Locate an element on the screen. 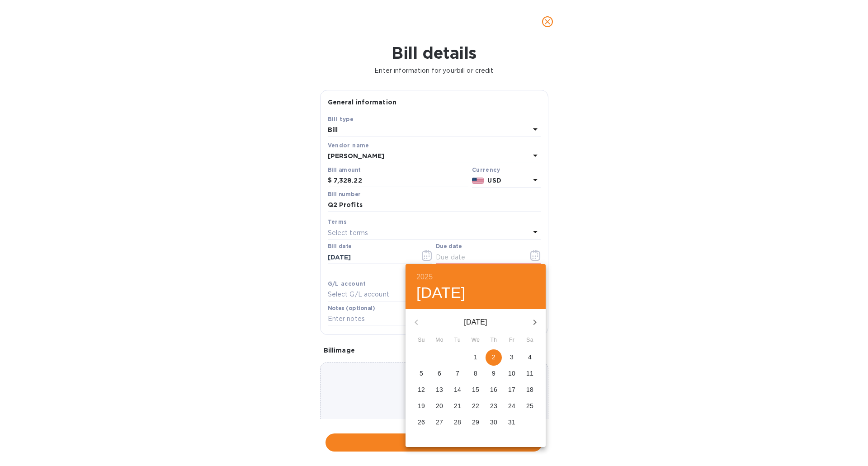 The height and width of the screenshot is (466, 868). button: 29 is located at coordinates (476, 423).